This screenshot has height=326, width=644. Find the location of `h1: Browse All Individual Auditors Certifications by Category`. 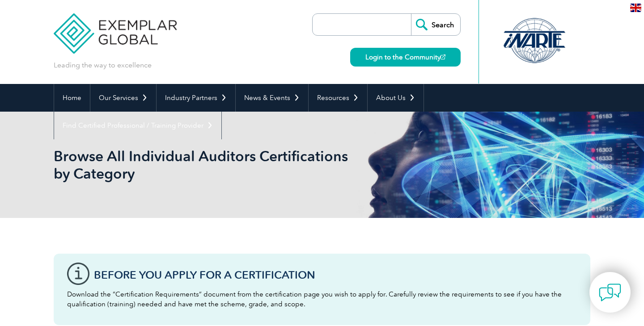

h1: Browse All Individual Auditors Certifications by Category is located at coordinates (225, 165).